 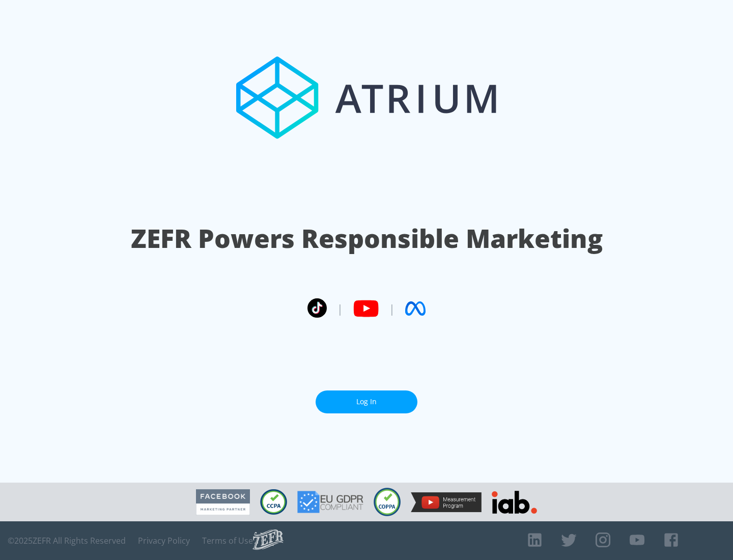 What do you see at coordinates (228, 540) in the screenshot?
I see `a: Terms of Use` at bounding box center [228, 540].